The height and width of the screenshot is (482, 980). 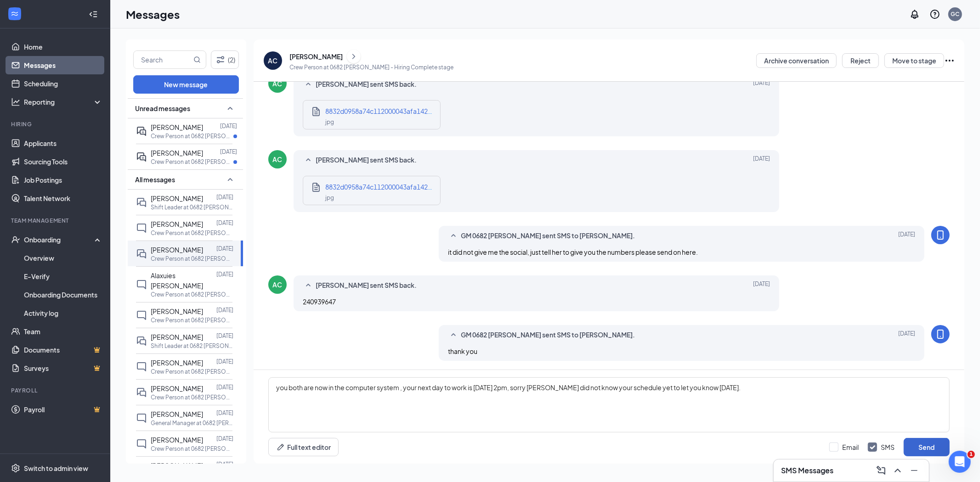 What do you see at coordinates (319, 301) in the screenshot?
I see `span: 240939647` at bounding box center [319, 301].